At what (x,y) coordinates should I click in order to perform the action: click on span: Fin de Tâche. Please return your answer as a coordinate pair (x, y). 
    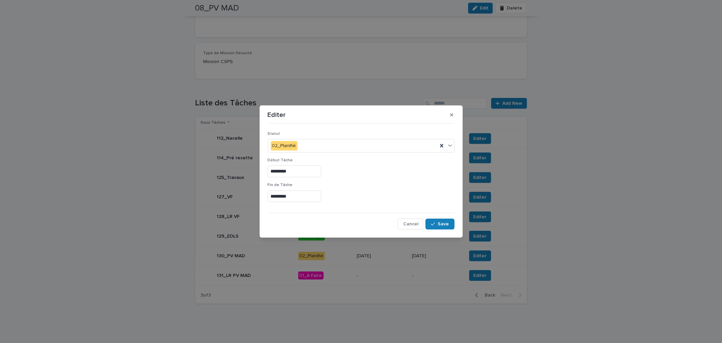
    Looking at the image, I should click on (280, 185).